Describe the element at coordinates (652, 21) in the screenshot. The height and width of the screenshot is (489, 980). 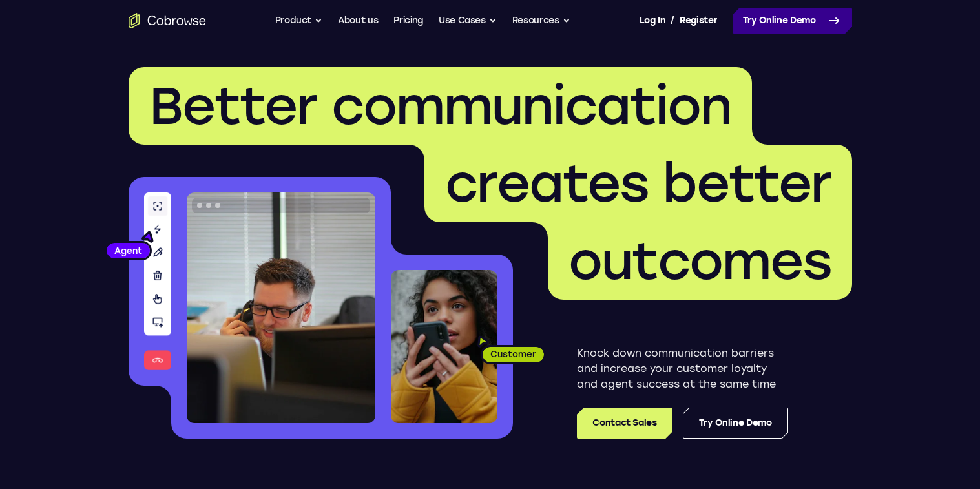
I see `a: Log In` at that location.